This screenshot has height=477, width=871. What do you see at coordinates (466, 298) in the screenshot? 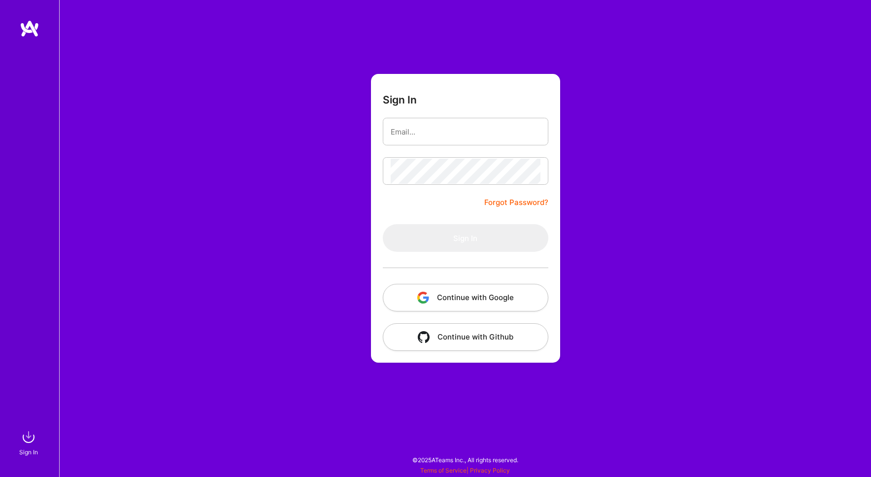
I see `button: Continue with Google` at bounding box center [466, 298].